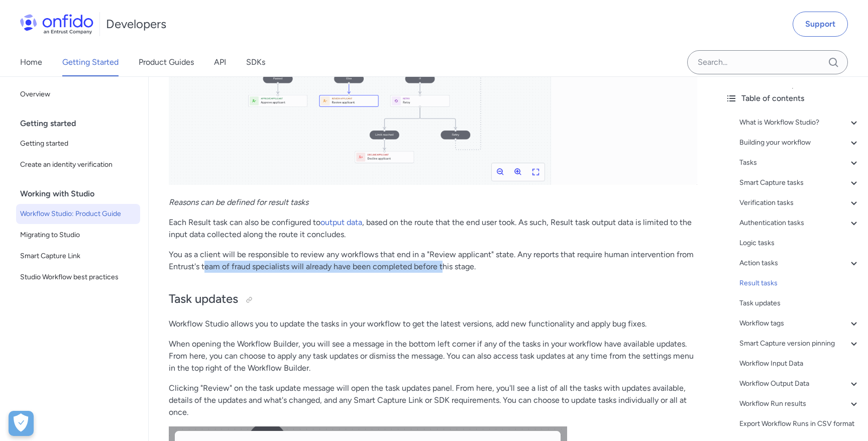 The height and width of the screenshot is (441, 868). I want to click on a: Migrating to Studio, so click(78, 235).